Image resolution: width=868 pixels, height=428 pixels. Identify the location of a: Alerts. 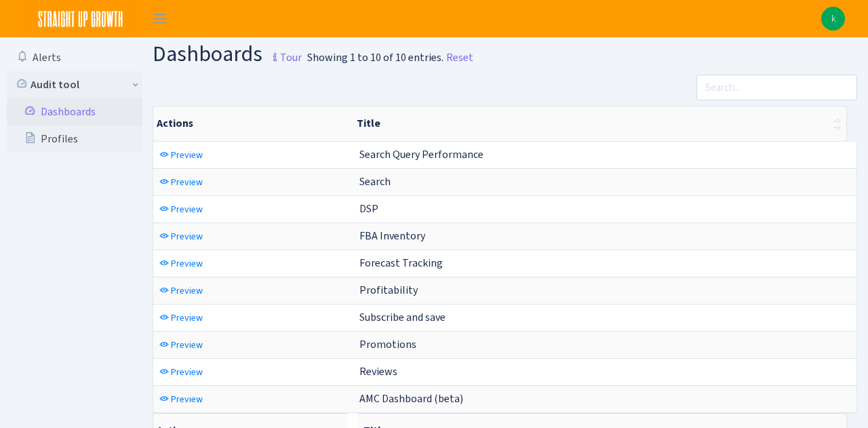
(75, 58).